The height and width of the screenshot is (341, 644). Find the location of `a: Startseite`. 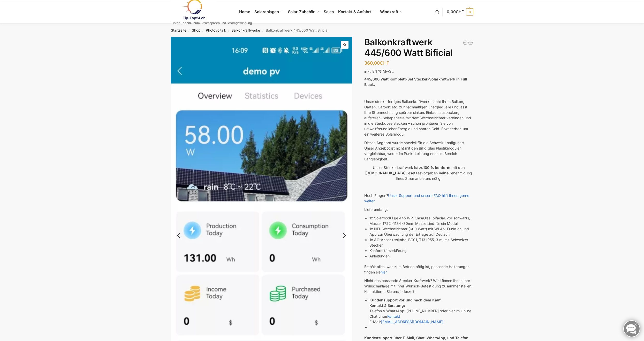

a: Startseite is located at coordinates (179, 30).